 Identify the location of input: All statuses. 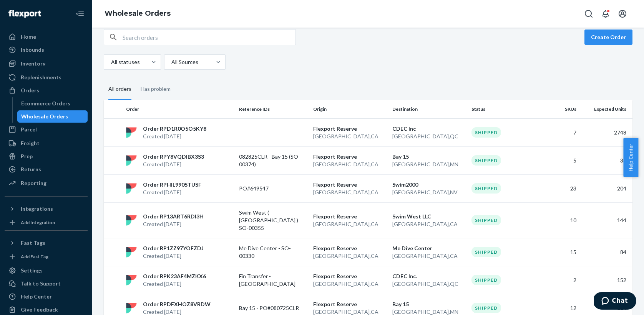
(111, 62).